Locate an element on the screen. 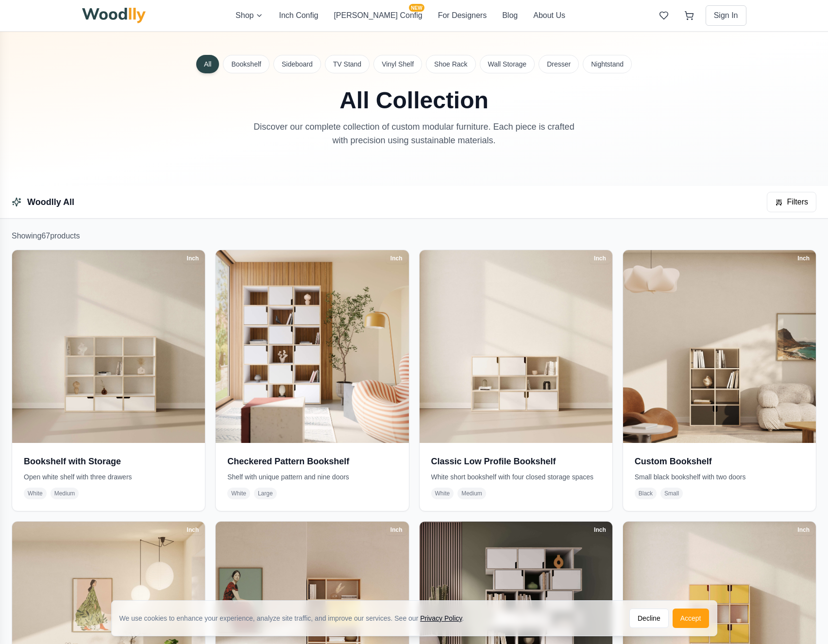 This screenshot has width=828, height=644. h3: Checkered Pattern Bookshelf is located at coordinates (312, 461).